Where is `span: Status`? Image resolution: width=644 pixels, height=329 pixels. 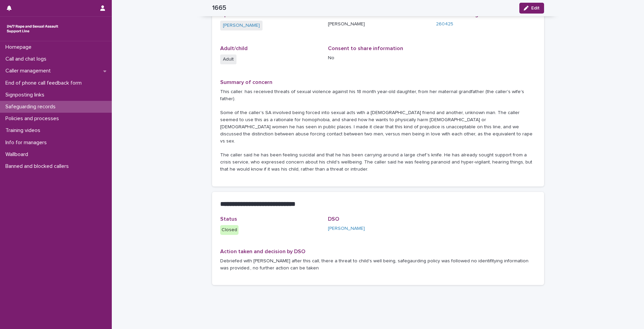
span: Status is located at coordinates (229, 219).